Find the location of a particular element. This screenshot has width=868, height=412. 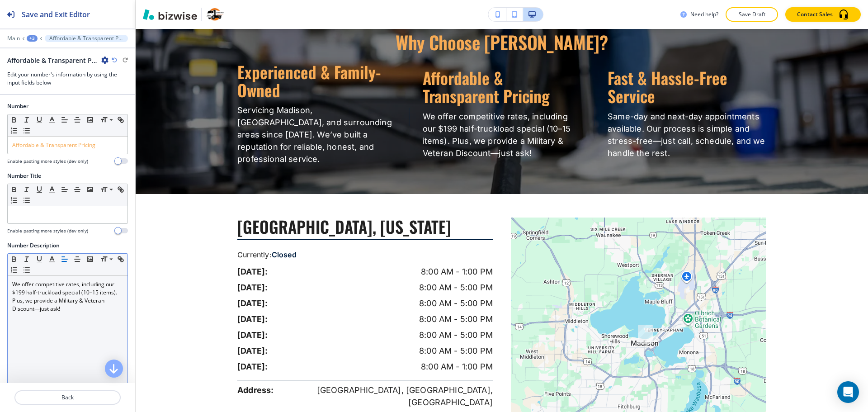

h3: Edit your number's information by using the input fields below is located at coordinates (68, 79).